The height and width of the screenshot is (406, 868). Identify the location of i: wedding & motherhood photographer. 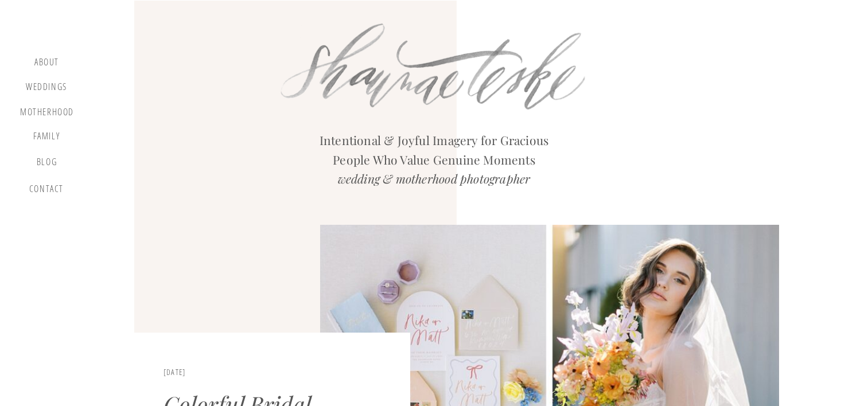
(435, 179).